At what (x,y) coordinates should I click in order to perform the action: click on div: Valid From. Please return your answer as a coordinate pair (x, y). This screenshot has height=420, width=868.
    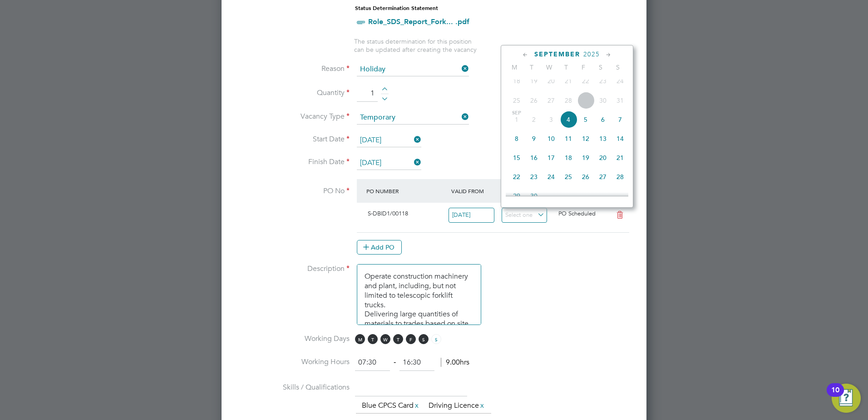
    Looking at the image, I should click on (476, 191).